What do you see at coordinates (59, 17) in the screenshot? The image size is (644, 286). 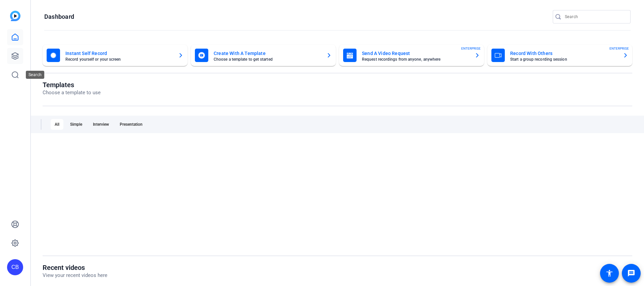 I see `h1: Dashboard` at bounding box center [59, 17].